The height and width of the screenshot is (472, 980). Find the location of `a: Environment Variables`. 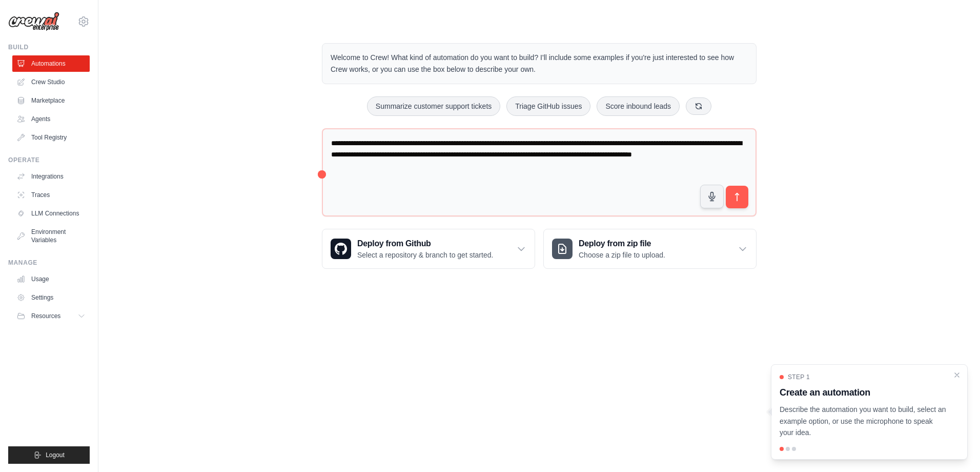

a: Environment Variables is located at coordinates (51, 236).